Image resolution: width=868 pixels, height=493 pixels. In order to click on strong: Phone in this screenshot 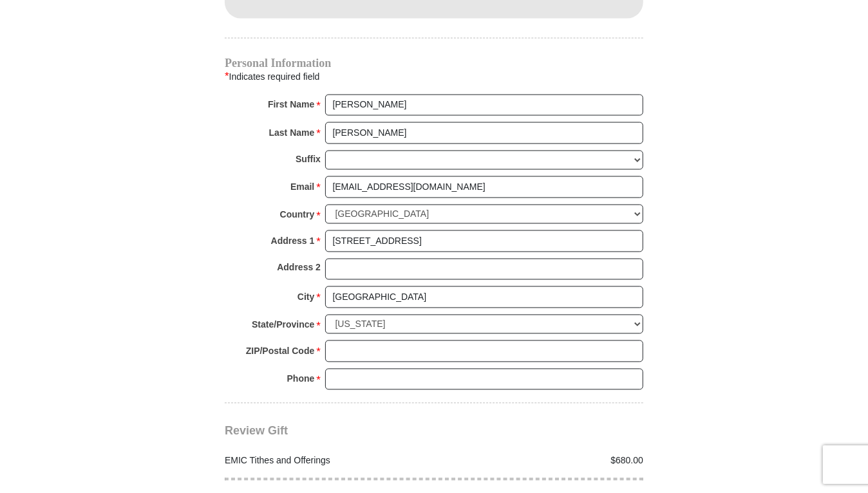, I will do `click(301, 379)`.